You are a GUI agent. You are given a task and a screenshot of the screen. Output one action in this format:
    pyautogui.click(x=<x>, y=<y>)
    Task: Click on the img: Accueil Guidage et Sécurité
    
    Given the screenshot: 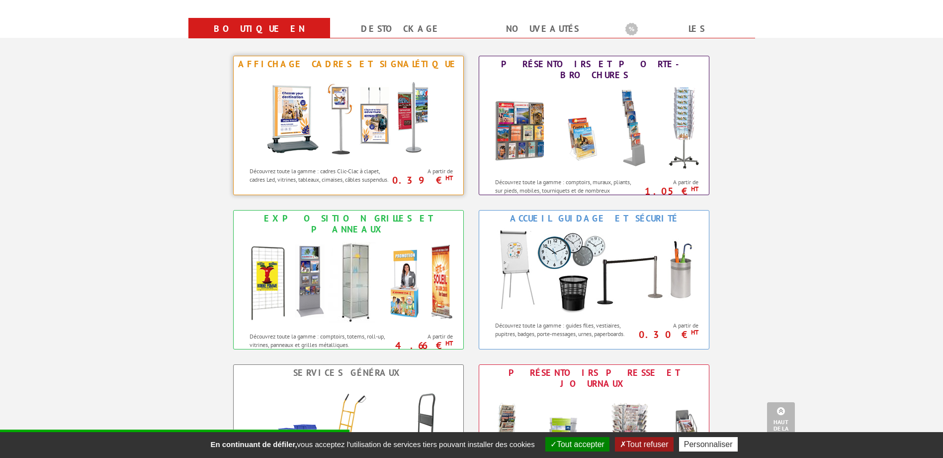 What is the action you would take?
    pyautogui.click(x=594, y=271)
    